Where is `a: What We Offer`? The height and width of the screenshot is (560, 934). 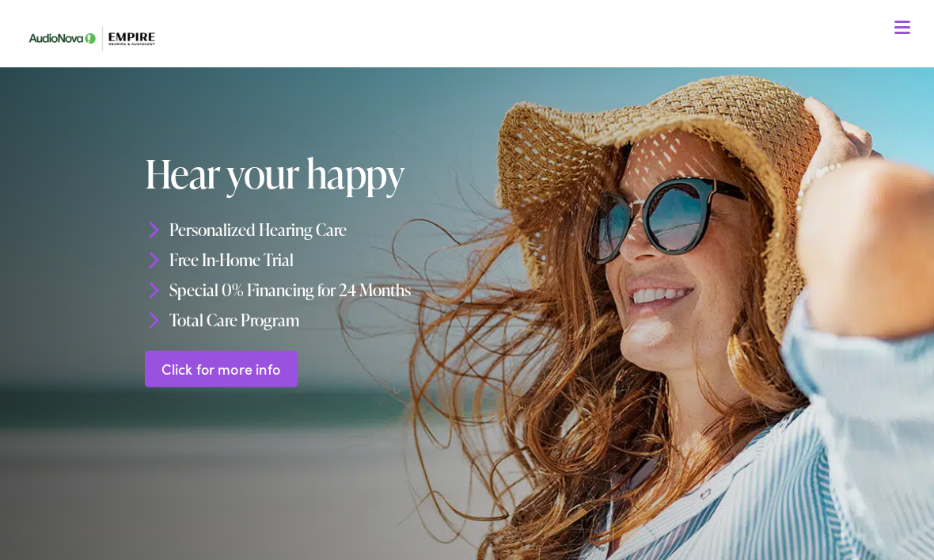 a: What We Offer is located at coordinates (474, 88).